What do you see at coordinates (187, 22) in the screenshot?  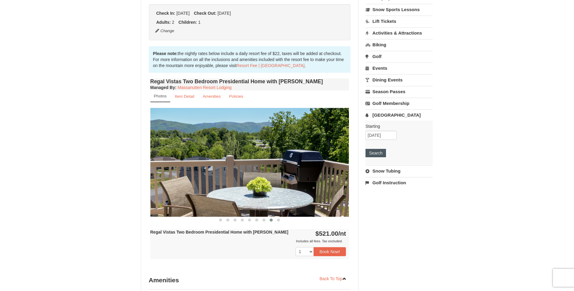 I see `strong: Children:` at bounding box center [187, 22].